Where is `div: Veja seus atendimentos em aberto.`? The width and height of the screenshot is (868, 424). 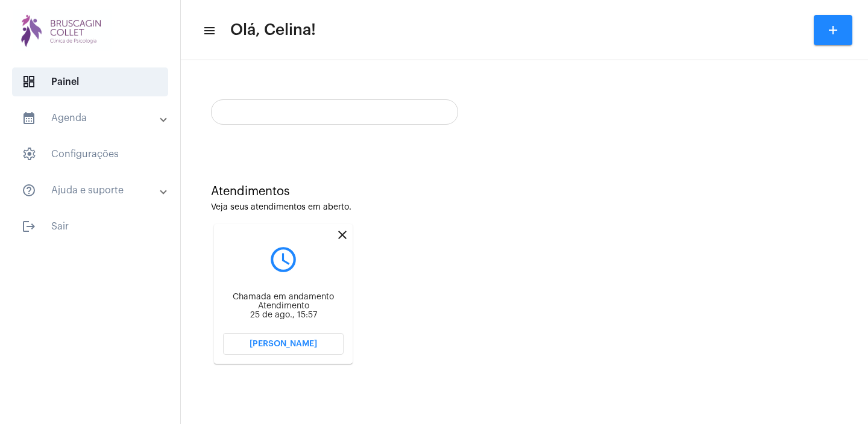
div: Veja seus atendimentos em aberto. is located at coordinates (525, 208).